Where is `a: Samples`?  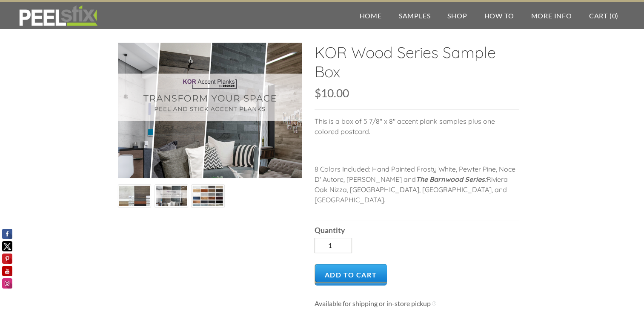 a: Samples is located at coordinates (415, 15).